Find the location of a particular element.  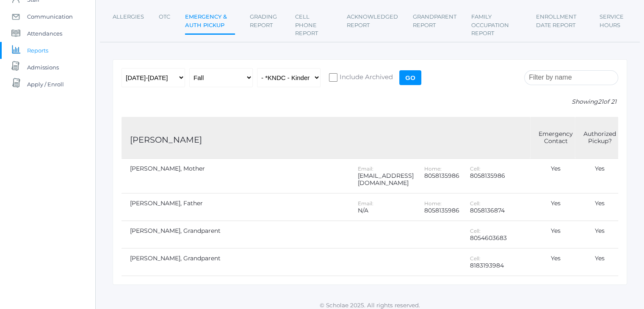

a: Family Occupation Report is located at coordinates (496, 25).